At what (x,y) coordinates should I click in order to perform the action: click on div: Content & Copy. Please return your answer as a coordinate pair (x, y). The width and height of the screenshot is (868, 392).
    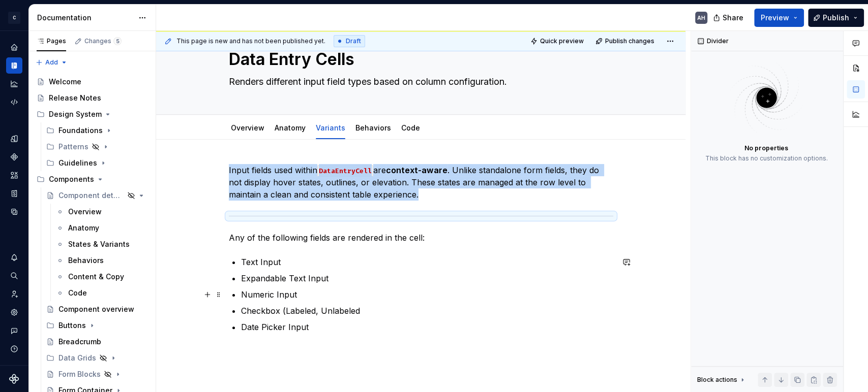
    Looking at the image, I should click on (96, 277).